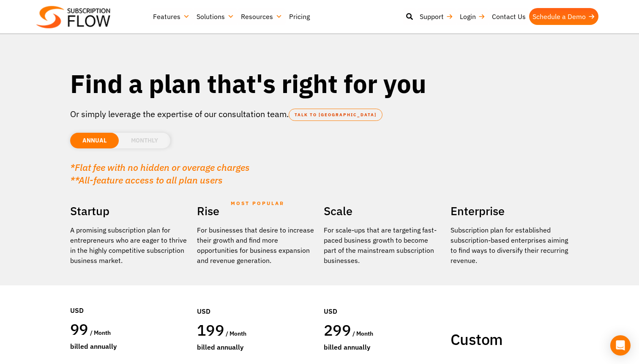  Describe the element at coordinates (509, 17) in the screenshot. I see `a: Contact Us` at that location.